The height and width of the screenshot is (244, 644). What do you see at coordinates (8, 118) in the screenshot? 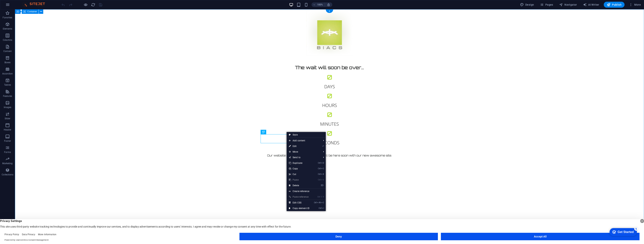
I see `p: Slider` at bounding box center [8, 118].